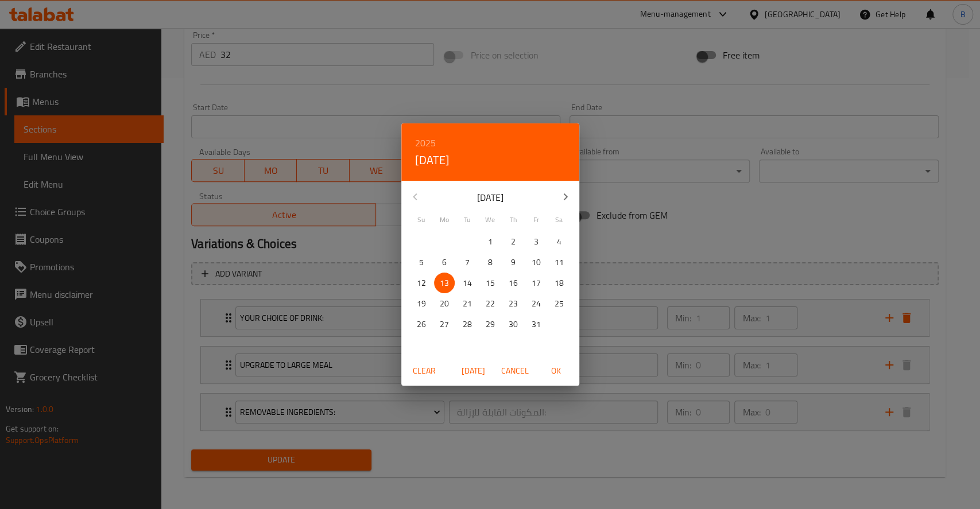  Describe the element at coordinates (513, 262) in the screenshot. I see `p: 9` at that location.